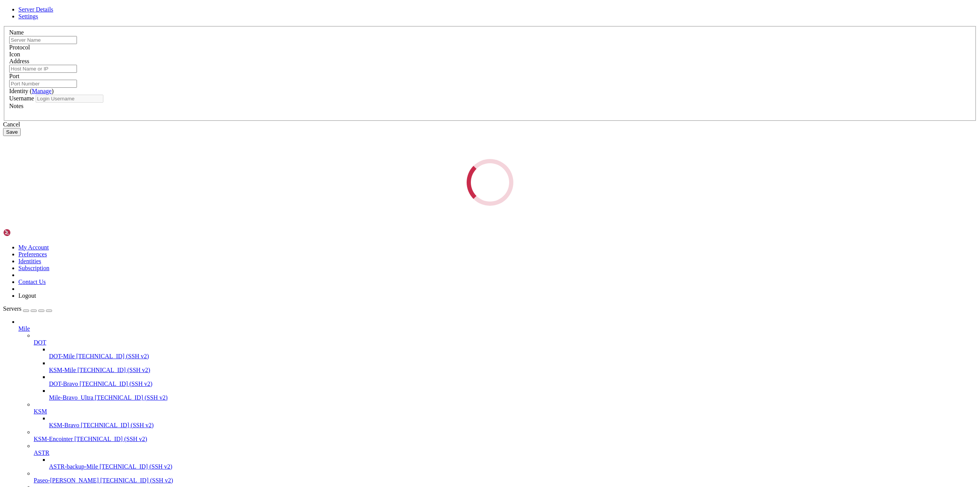 This screenshot has height=487, width=980. I want to click on x-row: Memory usage: 5% Users logged in: 1, so click(442, 71).